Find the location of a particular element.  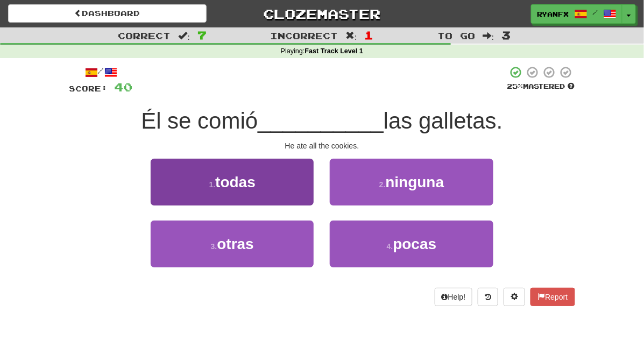

small: 4 . is located at coordinates (390, 246).